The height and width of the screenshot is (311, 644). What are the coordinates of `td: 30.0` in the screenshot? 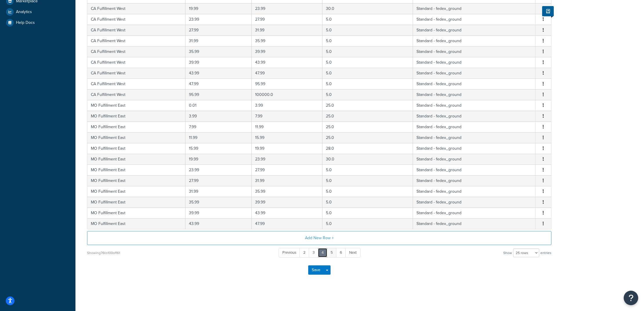 It's located at (368, 159).